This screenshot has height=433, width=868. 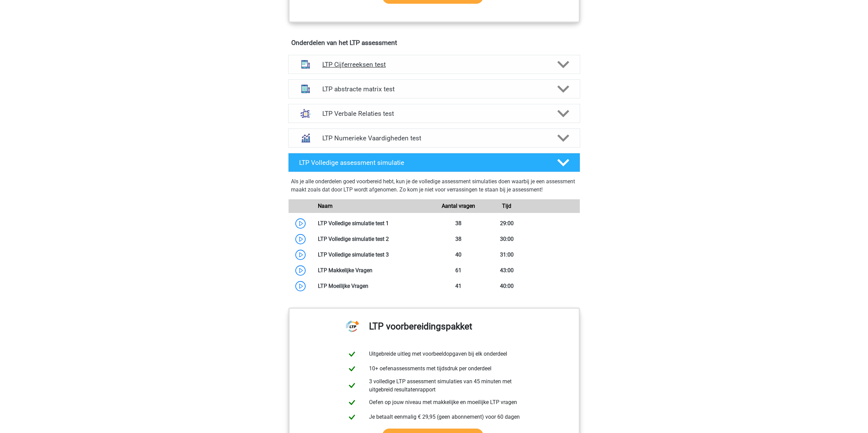 I want to click on img: numeriek redeneren, so click(x=305, y=138).